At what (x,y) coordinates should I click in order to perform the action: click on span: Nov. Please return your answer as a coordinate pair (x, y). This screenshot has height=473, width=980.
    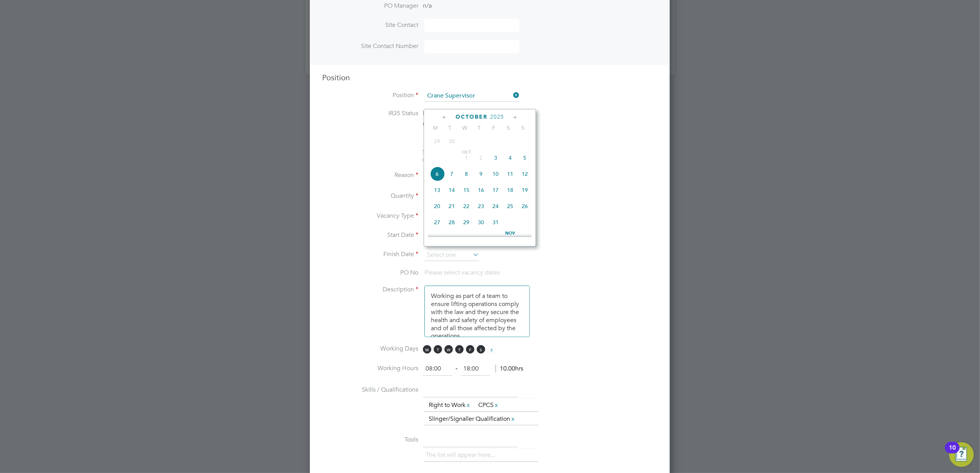
    Looking at the image, I should click on (510, 234).